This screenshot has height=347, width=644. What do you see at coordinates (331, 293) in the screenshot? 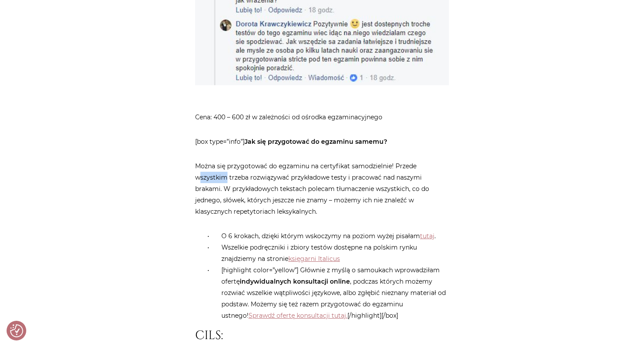
I see `li: [highlight color=”yellow”] Głównie z myślą o samoukach wprowadziłam ofertę , podczas których może...` at bounding box center [331, 293].